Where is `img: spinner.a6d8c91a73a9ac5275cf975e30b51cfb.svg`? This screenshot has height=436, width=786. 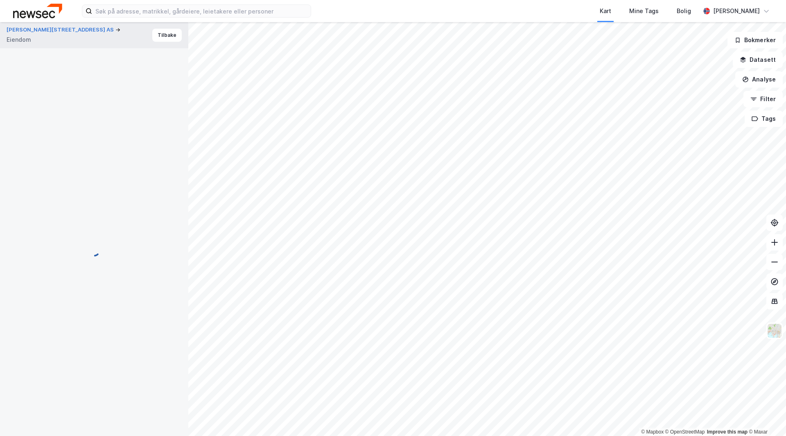 img: spinner.a6d8c91a73a9ac5275cf975e30b51cfb.svg is located at coordinates (94, 251).